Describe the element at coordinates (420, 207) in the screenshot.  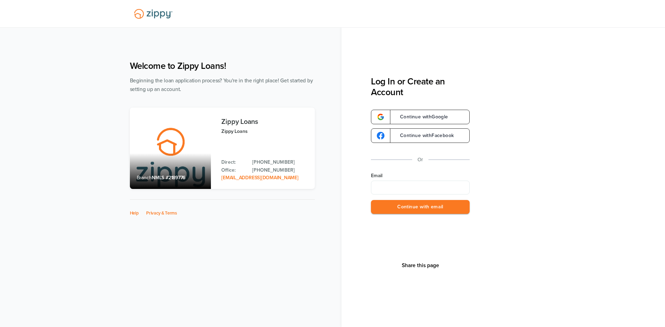
I see `button: Continue with email` at that location.